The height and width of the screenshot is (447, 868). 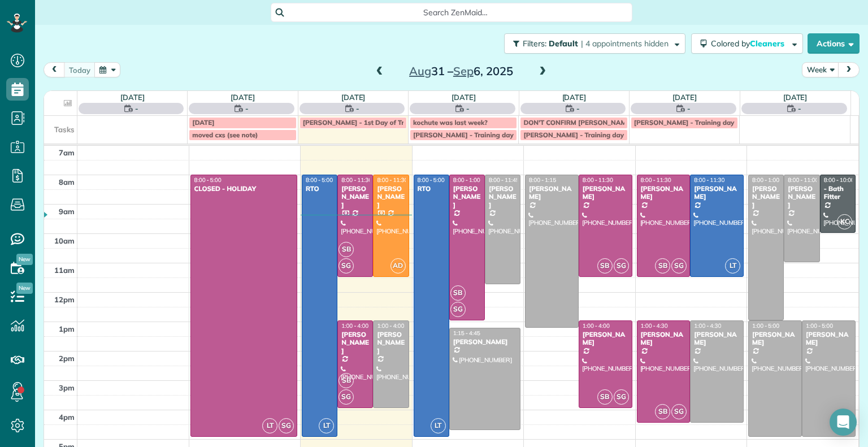 I want to click on span: | 4 appointments hidden, so click(x=624, y=44).